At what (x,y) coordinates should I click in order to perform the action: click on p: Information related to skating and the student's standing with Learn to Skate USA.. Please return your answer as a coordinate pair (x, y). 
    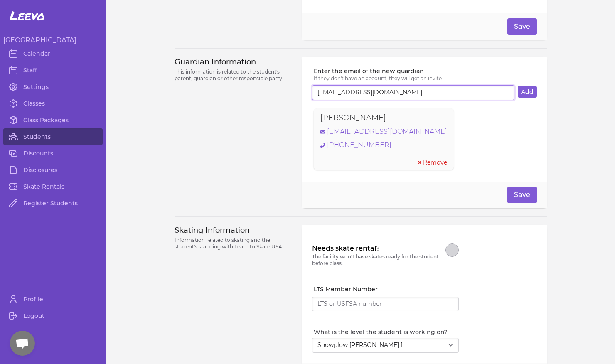
    Looking at the image, I should click on (233, 243).